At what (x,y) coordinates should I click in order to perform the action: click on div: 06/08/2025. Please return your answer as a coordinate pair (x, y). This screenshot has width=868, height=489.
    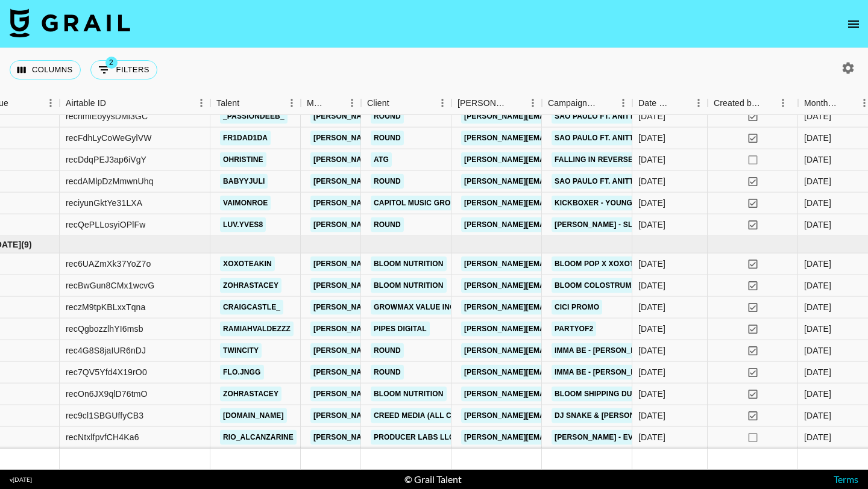
    Looking at the image, I should click on (652, 394).